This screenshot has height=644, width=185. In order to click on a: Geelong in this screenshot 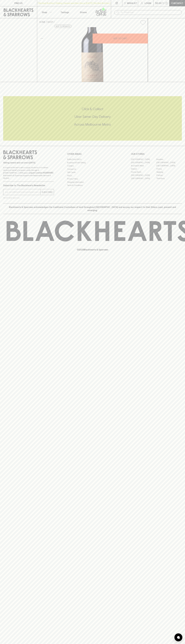, I will do `click(169, 172)`.